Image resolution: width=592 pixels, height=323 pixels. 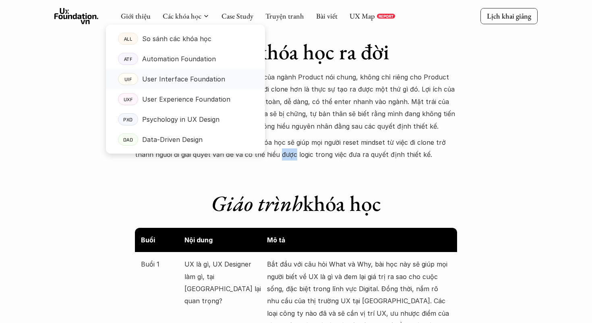 I want to click on p: Automation Foundation, so click(x=179, y=59).